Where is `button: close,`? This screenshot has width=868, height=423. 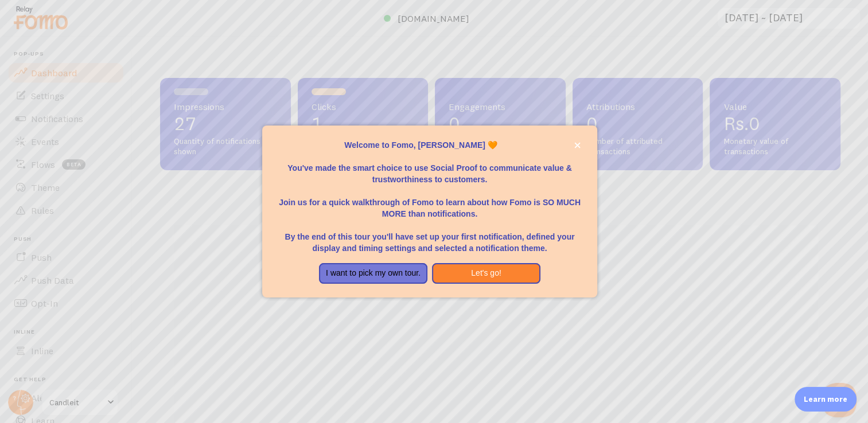 button: close, is located at coordinates (577, 145).